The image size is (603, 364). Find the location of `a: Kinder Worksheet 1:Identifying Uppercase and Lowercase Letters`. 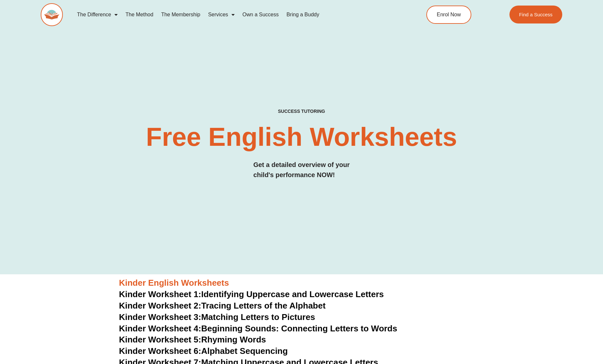

a: Kinder Worksheet 1:Identifying Uppercase and Lowercase Letters is located at coordinates (252, 294).